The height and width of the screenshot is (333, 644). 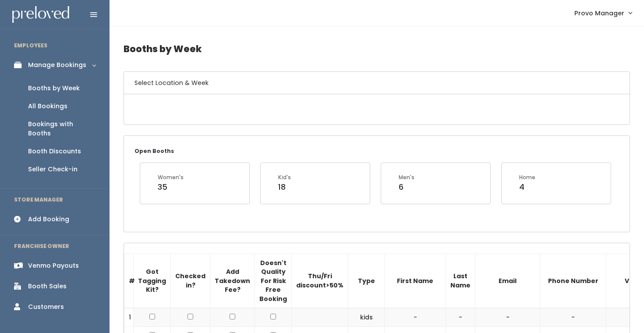 What do you see at coordinates (603, 13) in the screenshot?
I see `a: Provo Manager` at bounding box center [603, 13].